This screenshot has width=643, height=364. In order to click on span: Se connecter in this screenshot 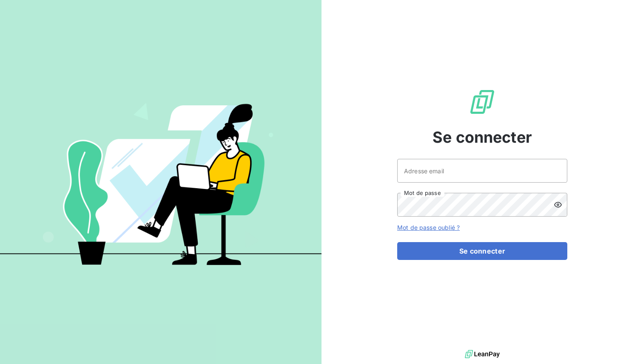, I will do `click(483, 137)`.